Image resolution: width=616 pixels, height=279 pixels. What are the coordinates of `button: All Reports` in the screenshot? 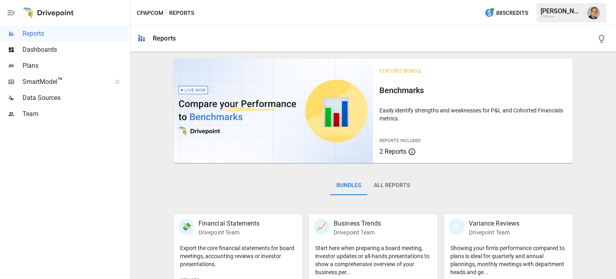 It's located at (392, 185).